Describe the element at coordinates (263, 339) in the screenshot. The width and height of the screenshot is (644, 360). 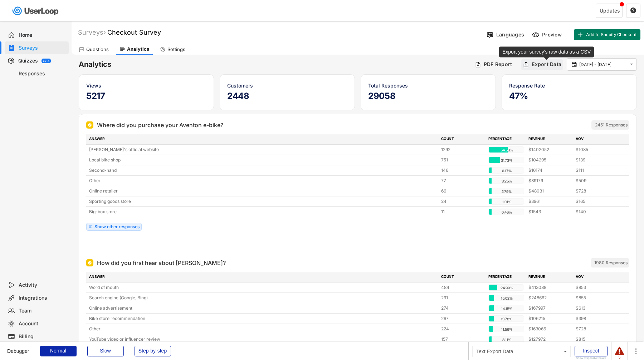
I see `div: YouTube video or influencer review` at that location.